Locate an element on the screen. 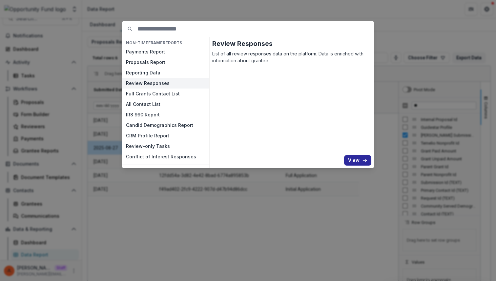 Image resolution: width=496 pixels, height=281 pixels. h4: NON-TIMEFRAME Reports is located at coordinates (166, 43).